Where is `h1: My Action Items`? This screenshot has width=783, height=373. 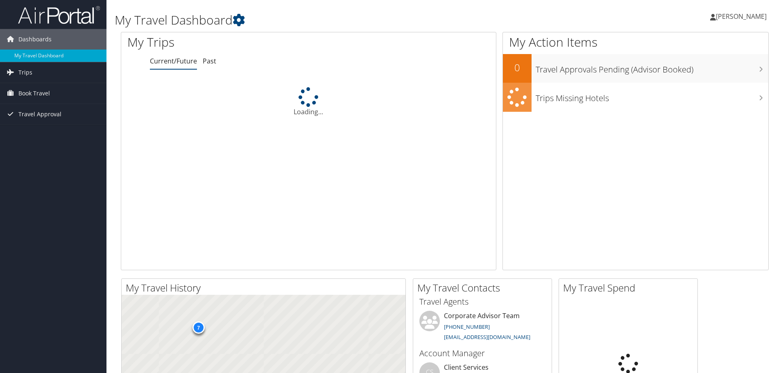
h1: My Action Items is located at coordinates (635, 42).